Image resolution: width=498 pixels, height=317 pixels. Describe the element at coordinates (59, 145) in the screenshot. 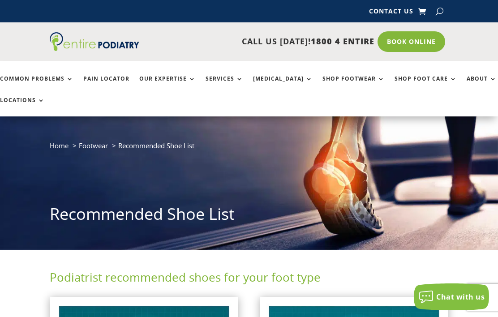

I see `a: Home` at that location.